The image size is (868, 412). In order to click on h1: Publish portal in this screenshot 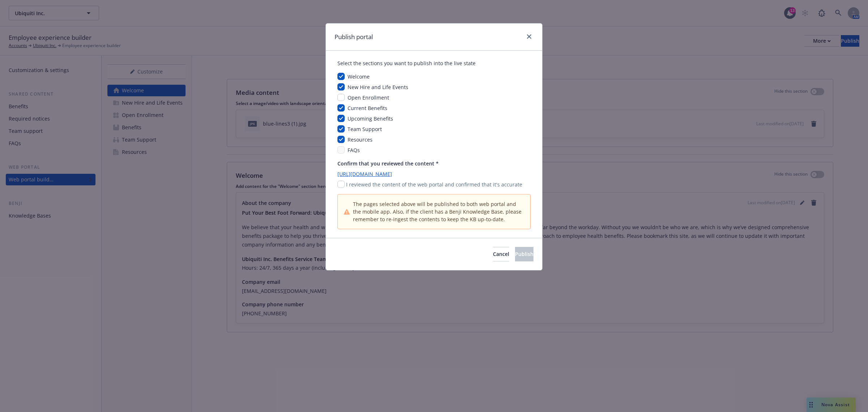, I will do `click(354, 37)`.